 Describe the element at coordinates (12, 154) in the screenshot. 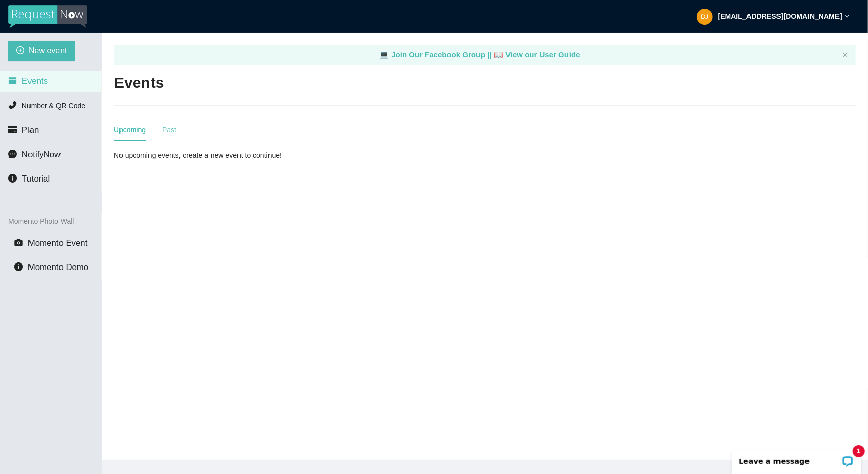

I see `span: message` at that location.